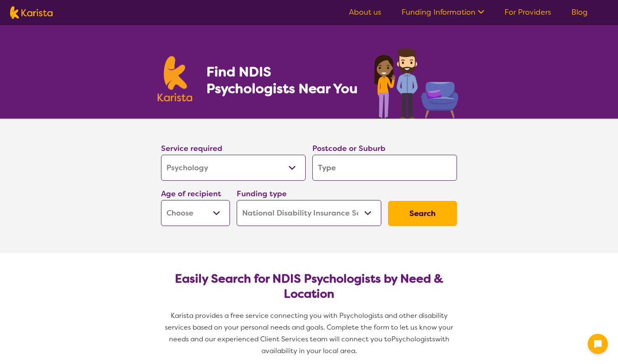 Image resolution: width=618 pixels, height=364 pixels. Describe the element at coordinates (413, 339) in the screenshot. I see `span: Psychologists` at that location.